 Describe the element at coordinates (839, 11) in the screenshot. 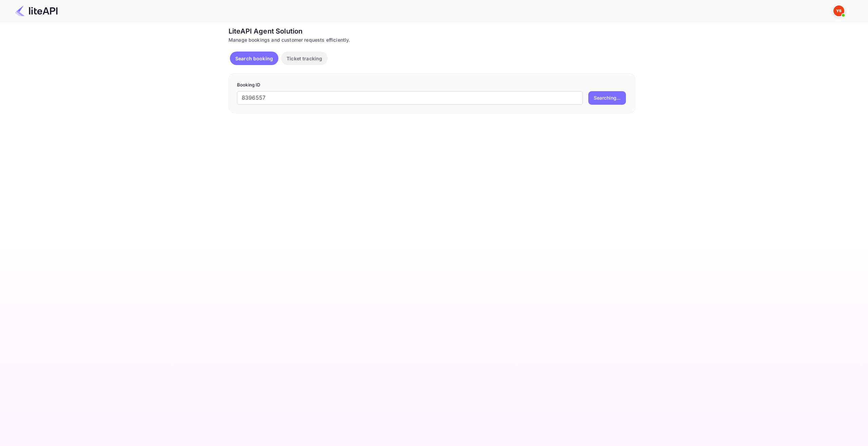

I see `img: Yandex Support` at that location.